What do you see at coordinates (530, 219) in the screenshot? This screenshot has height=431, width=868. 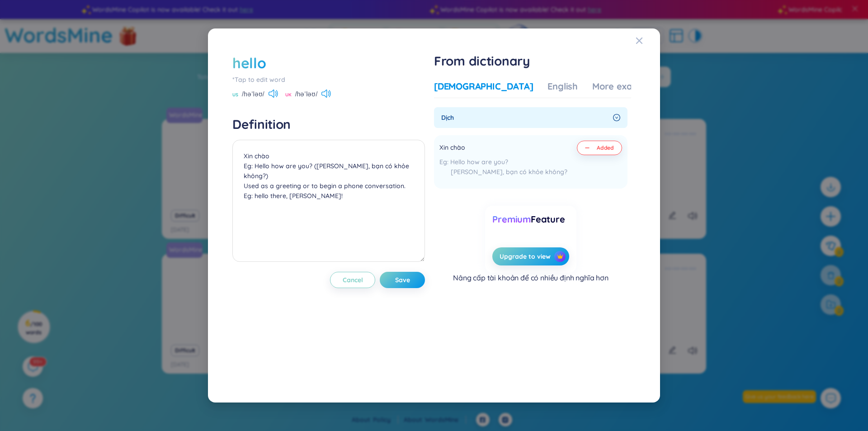 I see `div: Feature` at bounding box center [530, 219].